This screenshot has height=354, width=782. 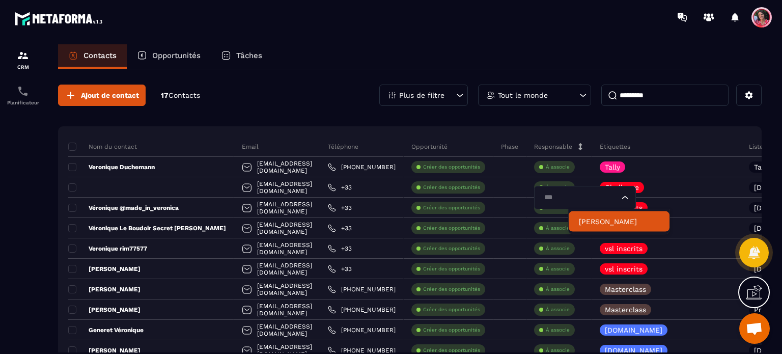 I want to click on p: CRM, so click(x=23, y=67).